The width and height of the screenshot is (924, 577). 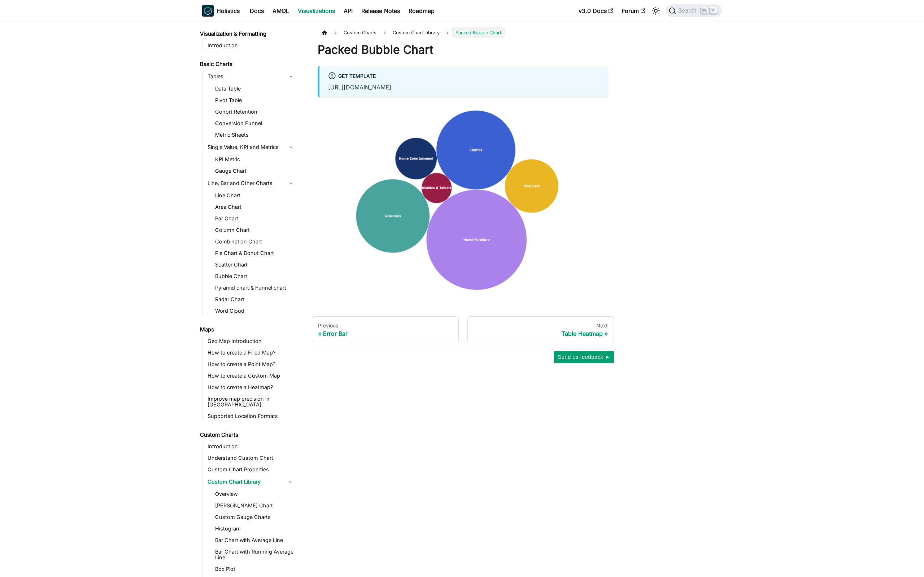 What do you see at coordinates (255, 517) in the screenshot?
I see `a: Custom Gauge Charts` at bounding box center [255, 517].